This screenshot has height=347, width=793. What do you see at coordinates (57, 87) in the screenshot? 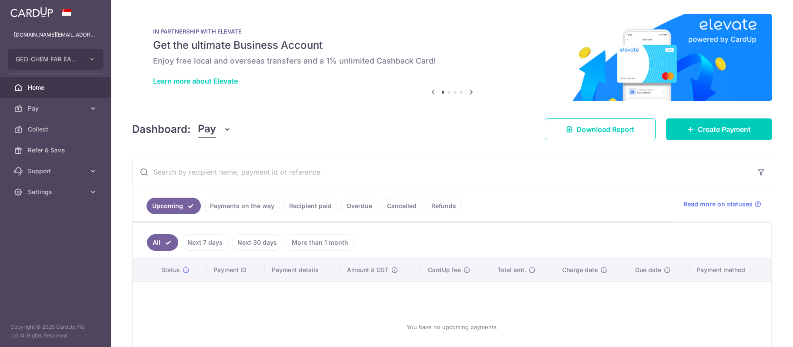
I see `span: Home` at bounding box center [57, 87].